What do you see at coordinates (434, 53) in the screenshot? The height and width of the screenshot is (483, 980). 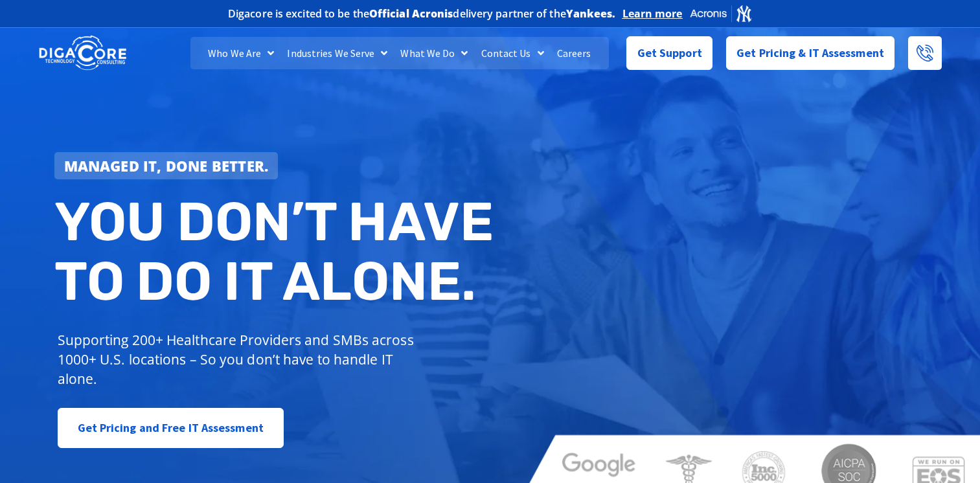 I see `a: What We Do` at bounding box center [434, 53].